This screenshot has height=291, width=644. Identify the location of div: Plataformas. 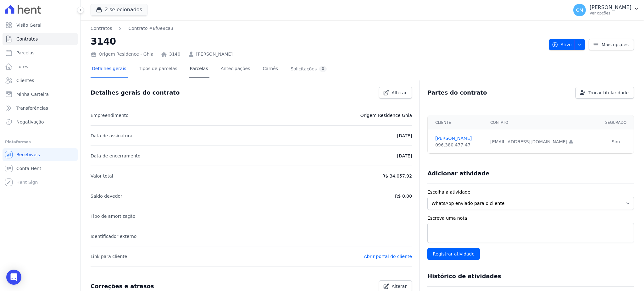
(40, 142).